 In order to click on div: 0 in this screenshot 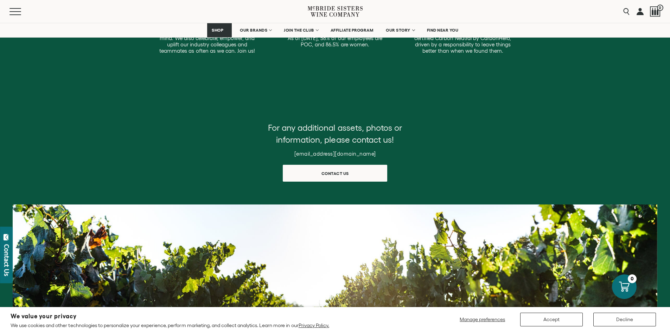, I will do `click(632, 279)`.